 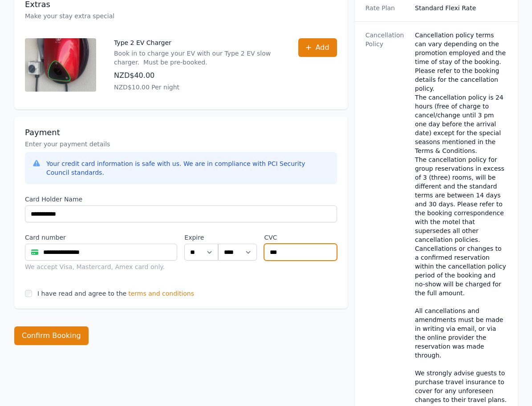 What do you see at coordinates (197, 76) in the screenshot?
I see `p: NZD$40.00` at bounding box center [197, 76].